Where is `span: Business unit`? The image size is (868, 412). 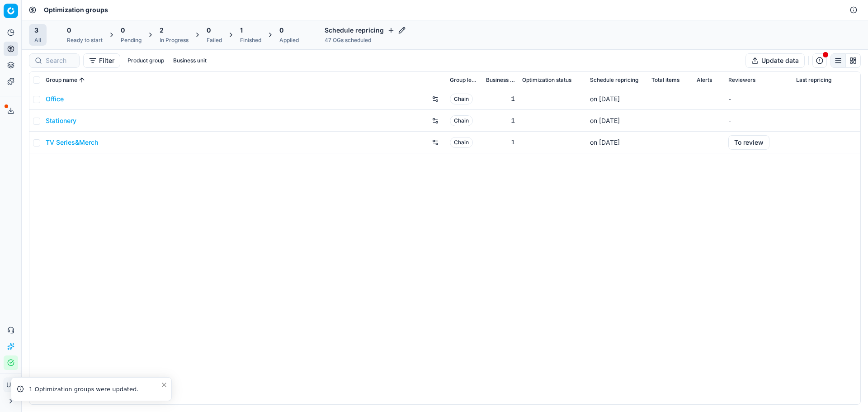 span: Business unit is located at coordinates (500, 80).